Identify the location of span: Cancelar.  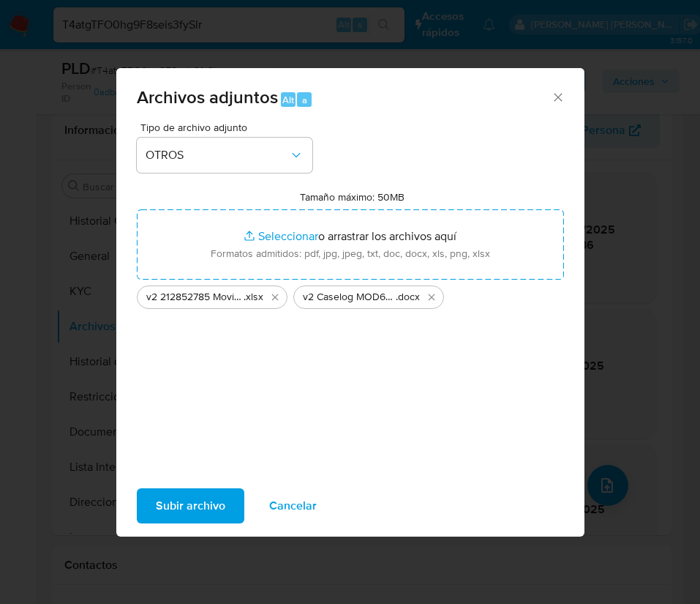
(292, 506).